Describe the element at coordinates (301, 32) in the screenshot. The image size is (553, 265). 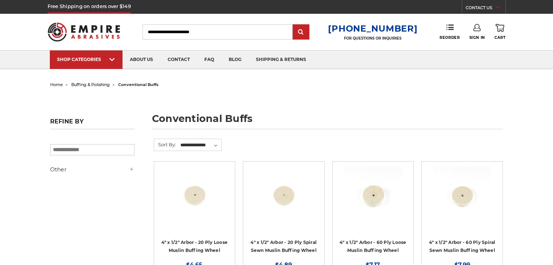
I see `input: Submit` at that location.